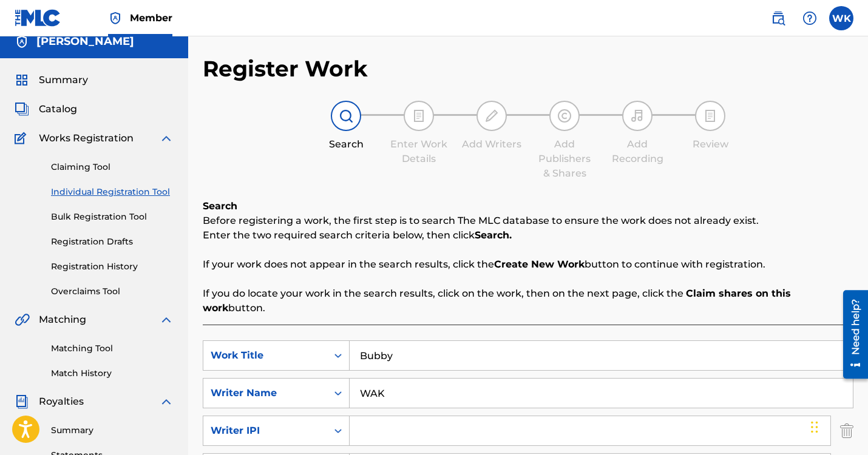  I want to click on img: Royalties, so click(22, 402).